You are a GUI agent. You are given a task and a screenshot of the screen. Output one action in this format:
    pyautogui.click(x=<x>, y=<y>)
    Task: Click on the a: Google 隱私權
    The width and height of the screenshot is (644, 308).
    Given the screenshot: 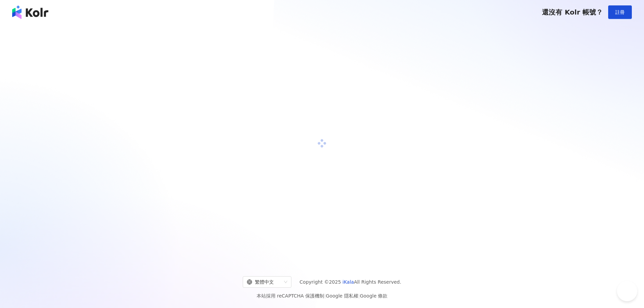 What is the action you would take?
    pyautogui.click(x=342, y=296)
    